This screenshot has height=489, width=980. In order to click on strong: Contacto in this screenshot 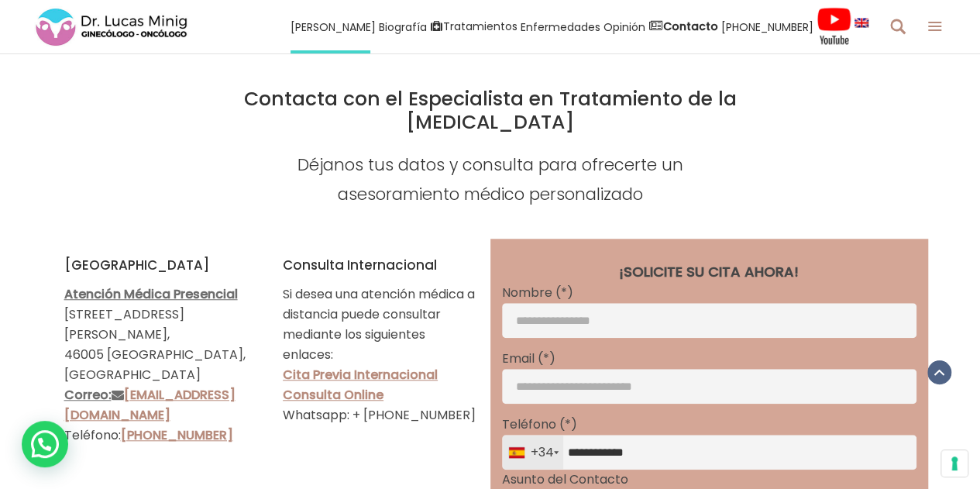, I will do `click(690, 26)`.